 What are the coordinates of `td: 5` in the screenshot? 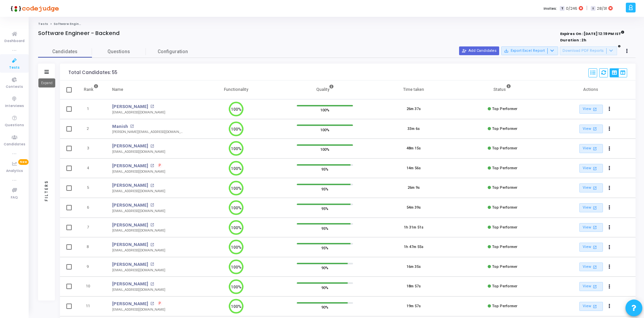 It's located at (91, 188).